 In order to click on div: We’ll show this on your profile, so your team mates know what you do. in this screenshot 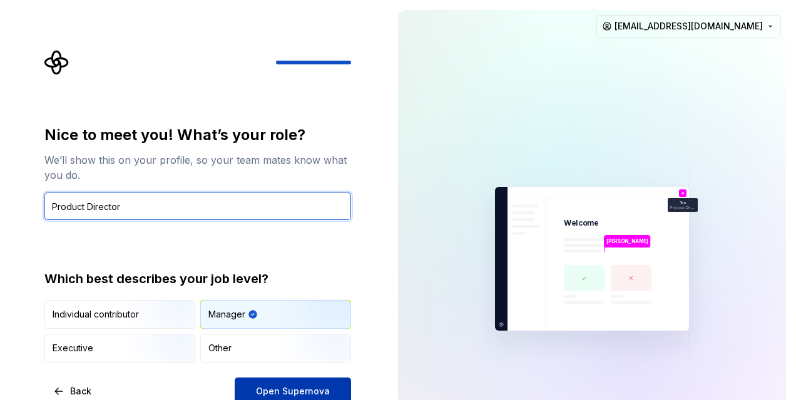, I will do `click(198, 168)`.